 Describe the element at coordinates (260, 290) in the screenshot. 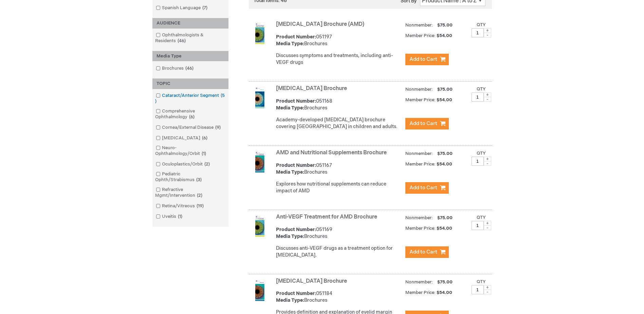

I see `img: Blepharitis Brochure` at that location.